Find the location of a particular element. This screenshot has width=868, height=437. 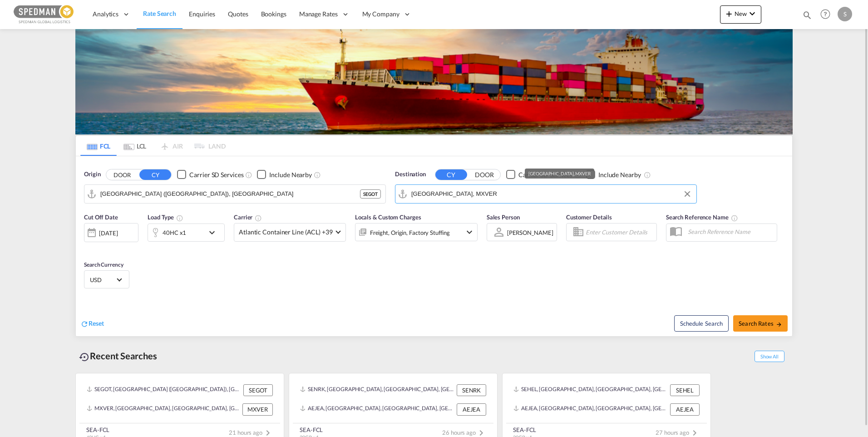

md-select: Sales Person: Sven Sjostrand is located at coordinates (530, 232).